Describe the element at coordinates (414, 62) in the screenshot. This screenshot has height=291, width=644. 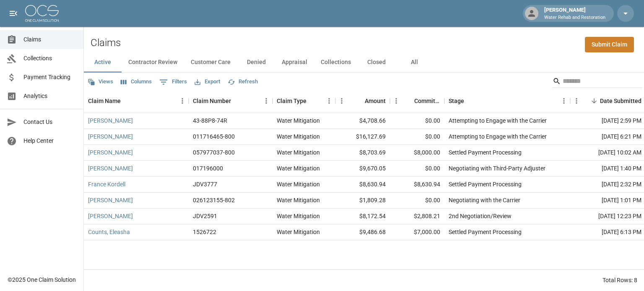
I see `button: All` at that location.